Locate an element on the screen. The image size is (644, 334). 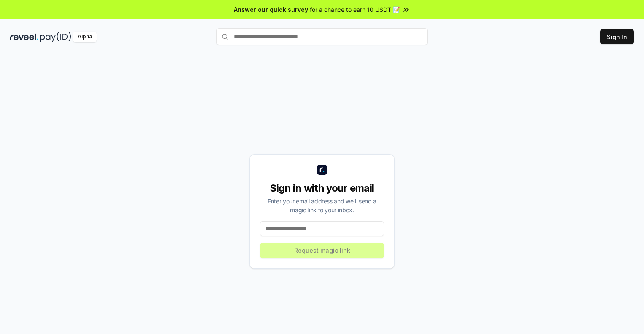
span: for a chance to earn 10 USDT 📝 is located at coordinates (354, 10).